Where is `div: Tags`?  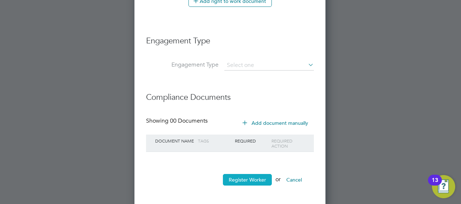 div: Tags is located at coordinates (214, 141).